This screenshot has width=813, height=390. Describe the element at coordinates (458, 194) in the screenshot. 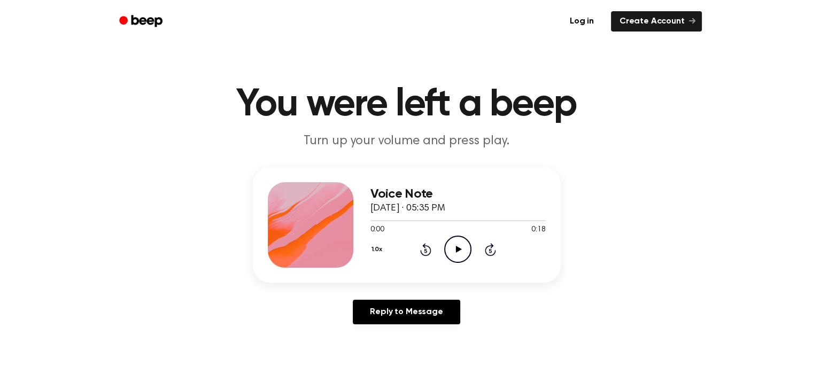

I see `h3: Voice Note` at that location.